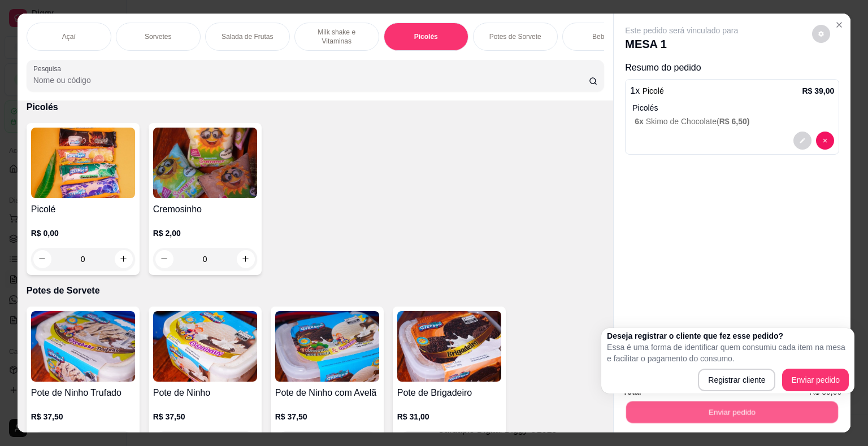 The image size is (868, 446). I want to click on input: Pesquisa, so click(311, 80).